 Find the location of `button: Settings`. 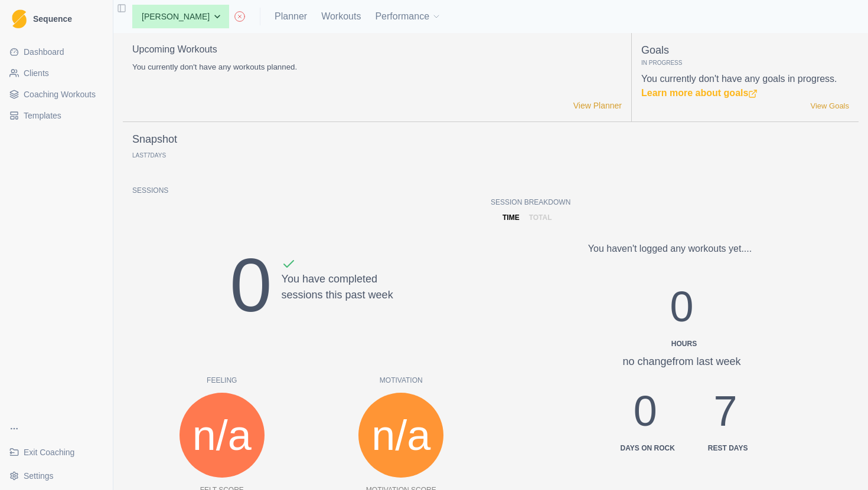

button: Settings is located at coordinates (56, 476).